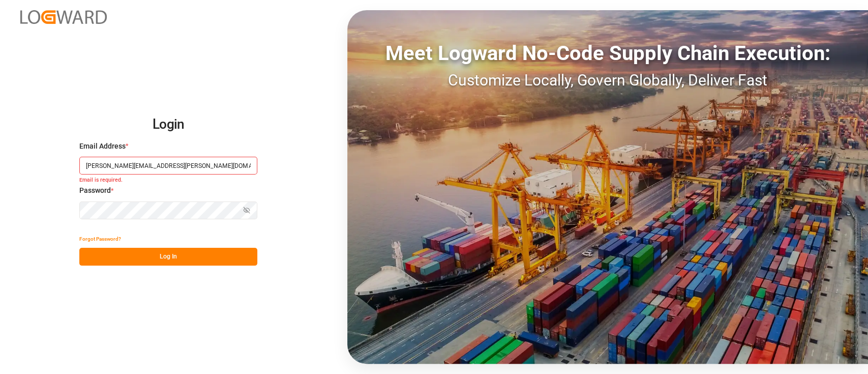  I want to click on span: Password, so click(95, 190).